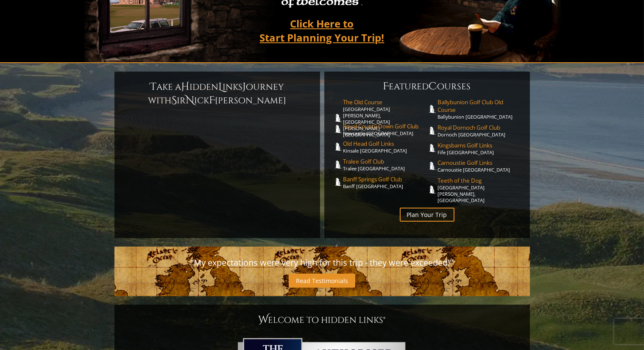 The image size is (644, 350). I want to click on span: The Old Course, so click(385, 102).